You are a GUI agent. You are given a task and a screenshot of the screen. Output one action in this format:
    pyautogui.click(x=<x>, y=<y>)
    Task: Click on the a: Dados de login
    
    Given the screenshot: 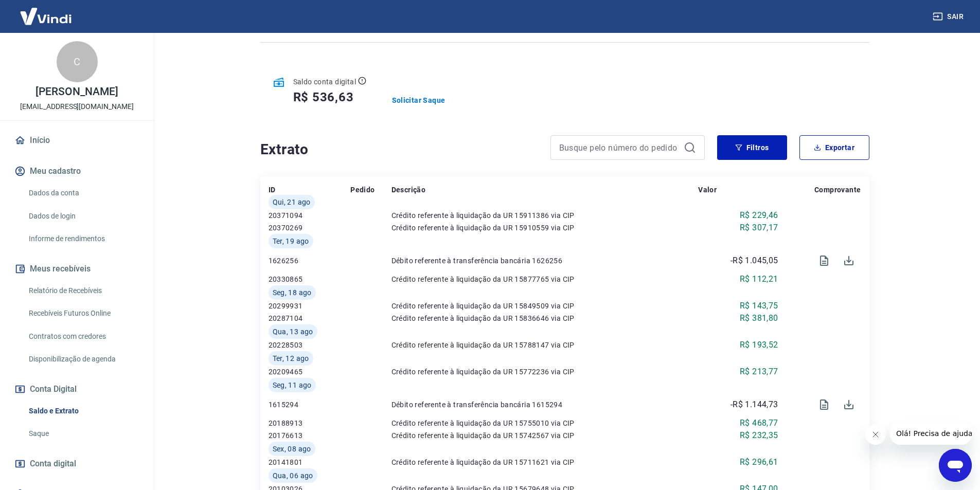 What is the action you would take?
    pyautogui.click(x=83, y=216)
    